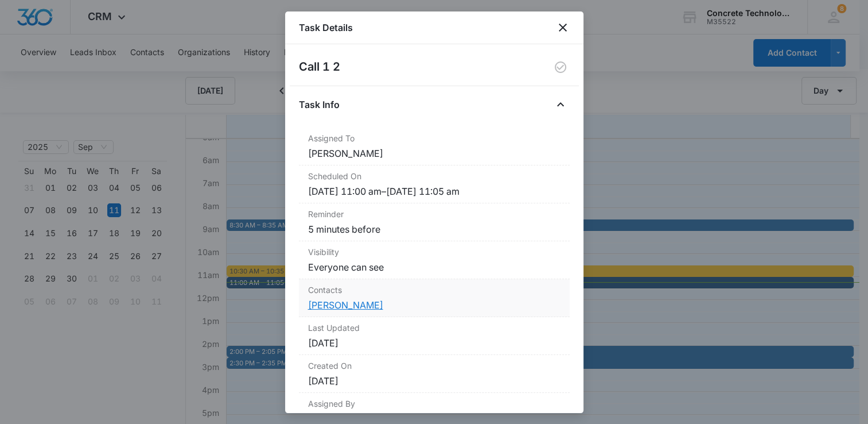 The height and width of the screenshot is (424, 868). What do you see at coordinates (434, 289) in the screenshot?
I see `dt: Contacts` at bounding box center [434, 289].